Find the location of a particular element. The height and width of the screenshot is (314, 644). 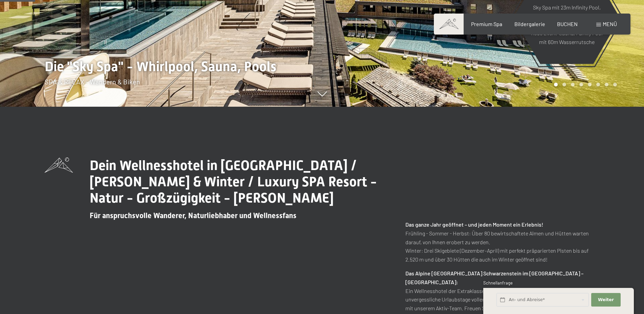

a: Premium Spa is located at coordinates (487, 24).